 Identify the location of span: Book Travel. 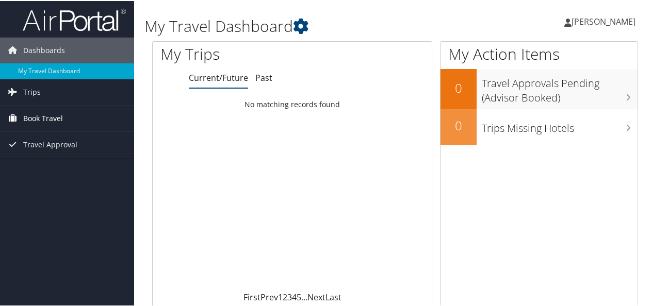
(43, 118).